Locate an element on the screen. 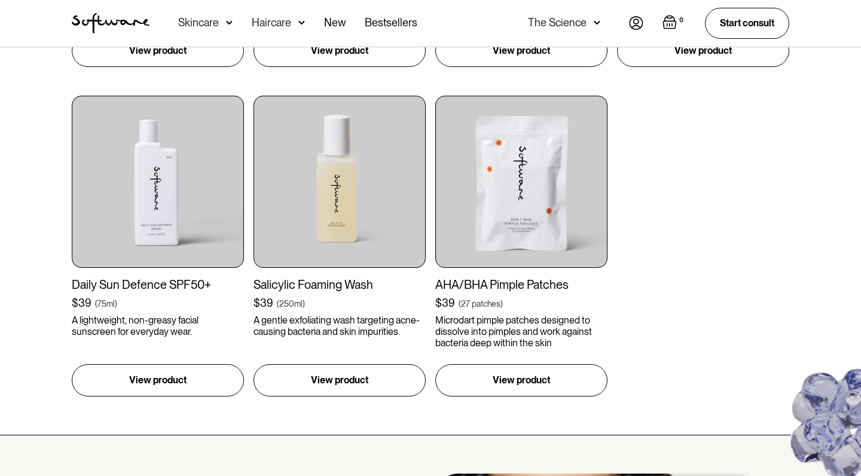 The image size is (861, 476). a: Open empty cart is located at coordinates (674, 23).